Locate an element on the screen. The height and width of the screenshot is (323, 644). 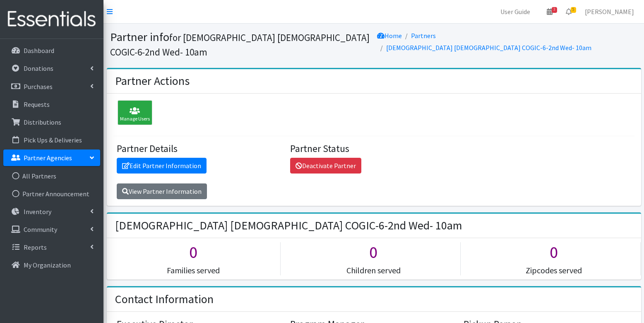
h2: Partner Actions is located at coordinates (152, 81).